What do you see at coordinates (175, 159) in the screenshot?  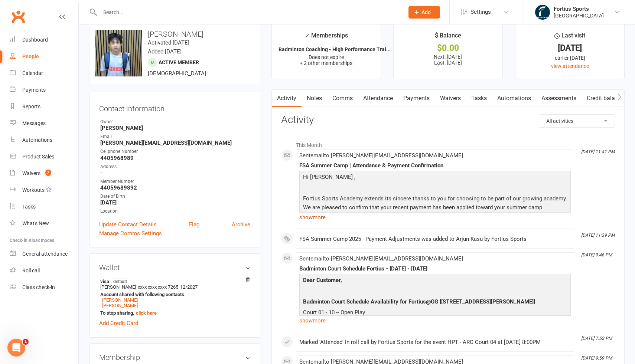 I see `strong: 4405968989` at bounding box center [175, 159].